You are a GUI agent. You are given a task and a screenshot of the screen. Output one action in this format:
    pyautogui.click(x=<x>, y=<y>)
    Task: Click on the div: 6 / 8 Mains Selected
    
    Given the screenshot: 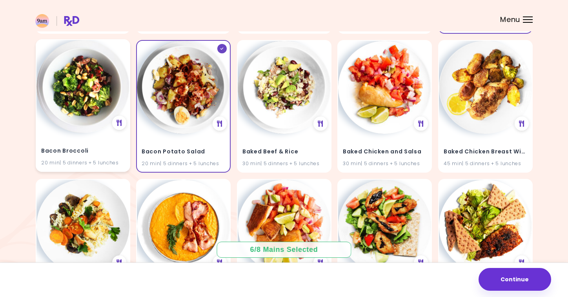 What is the action you would take?
    pyautogui.click(x=284, y=250)
    